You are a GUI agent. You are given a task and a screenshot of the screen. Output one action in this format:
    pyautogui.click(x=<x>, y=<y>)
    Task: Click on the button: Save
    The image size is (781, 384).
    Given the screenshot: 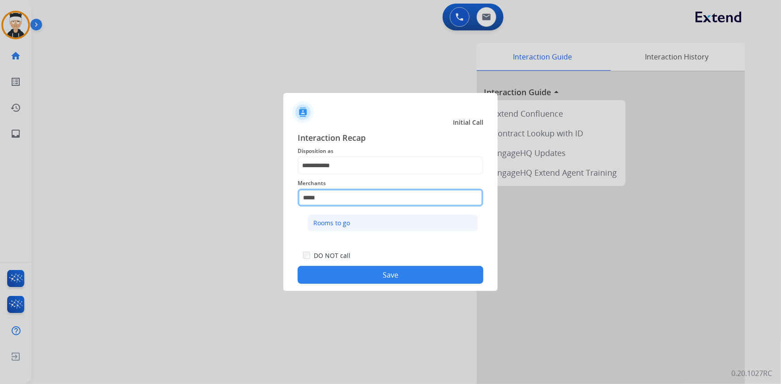 What is the action you would take?
    pyautogui.click(x=390, y=275)
    